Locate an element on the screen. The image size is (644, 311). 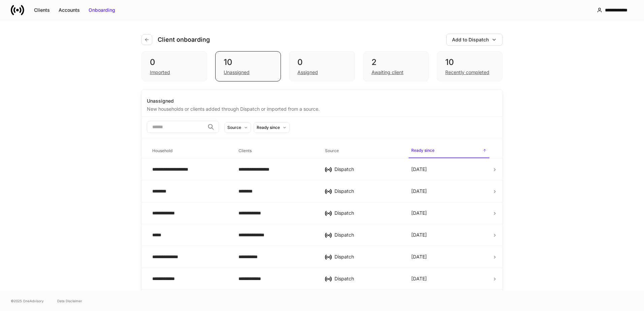
div: 2 is located at coordinates (396, 62).